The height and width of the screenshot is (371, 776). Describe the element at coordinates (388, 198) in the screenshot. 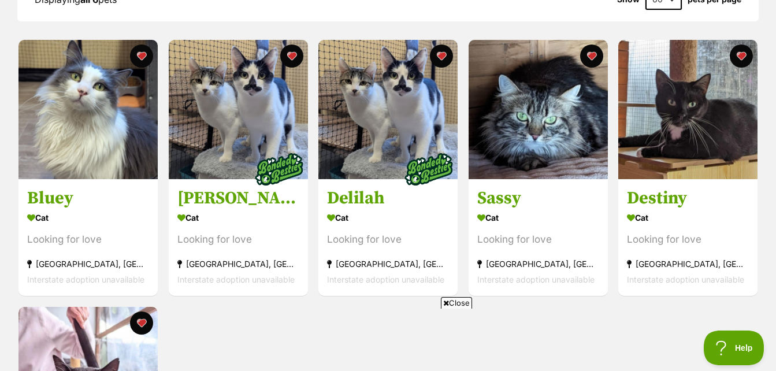

I see `h3: Delilah` at that location.